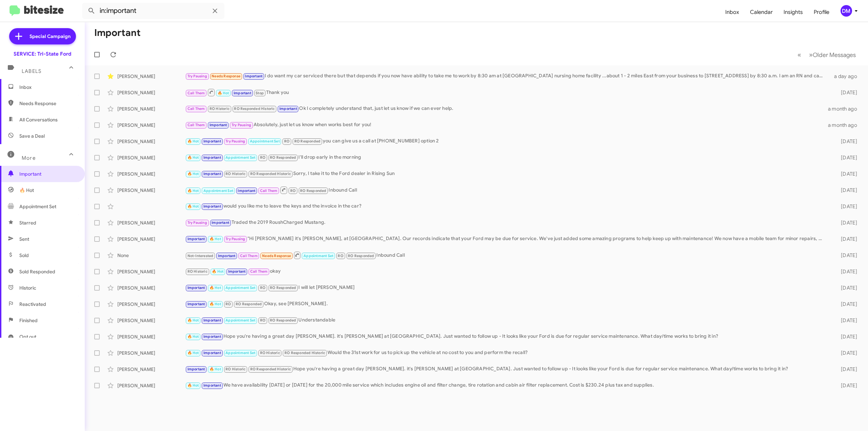 The width and height of the screenshot is (868, 431). Describe the element at coordinates (29, 320) in the screenshot. I see `span: Finished` at that location.